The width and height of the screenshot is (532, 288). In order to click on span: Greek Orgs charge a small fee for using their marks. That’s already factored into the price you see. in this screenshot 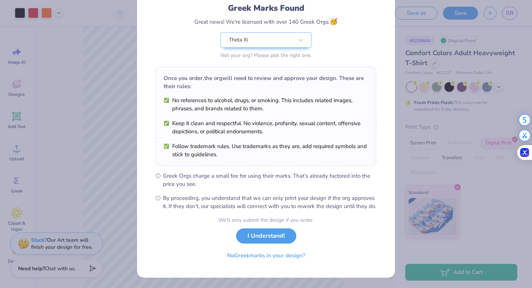, I will do `click(270, 180)`.